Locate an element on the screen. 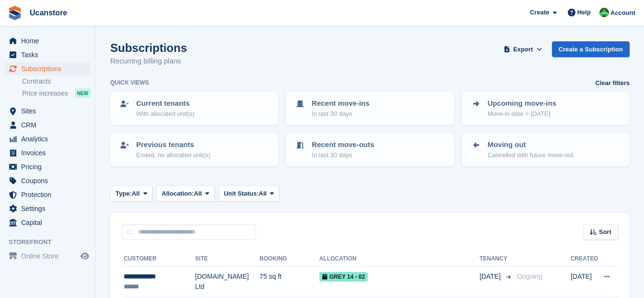 The image size is (644, 298). th: Allocation is located at coordinates (400, 258).